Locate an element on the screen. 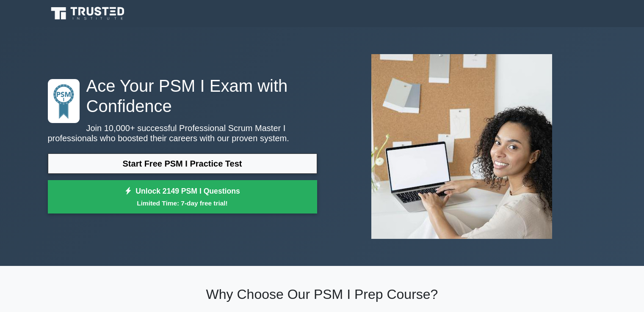 This screenshot has width=644, height=312. a: Unlock 2149 PSM I QuestionsLimited Time: 7-day free trial! is located at coordinates (183, 197).